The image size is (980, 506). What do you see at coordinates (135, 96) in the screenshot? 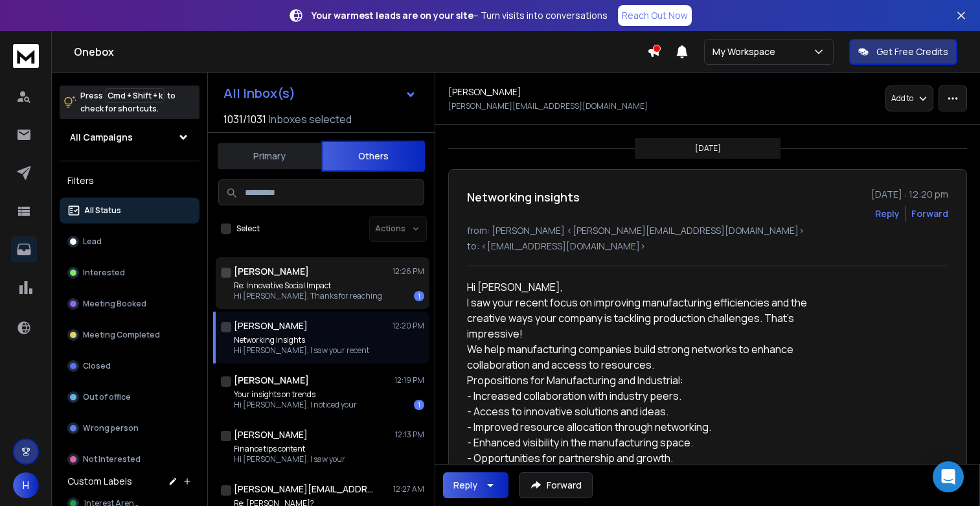
I see `span: Cmd + Shift + k` at bounding box center [135, 96].